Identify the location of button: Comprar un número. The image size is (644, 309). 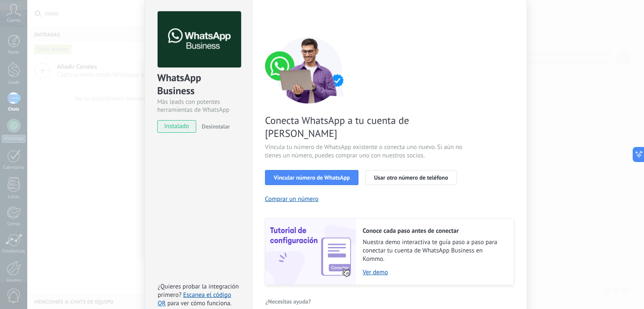
(292, 199).